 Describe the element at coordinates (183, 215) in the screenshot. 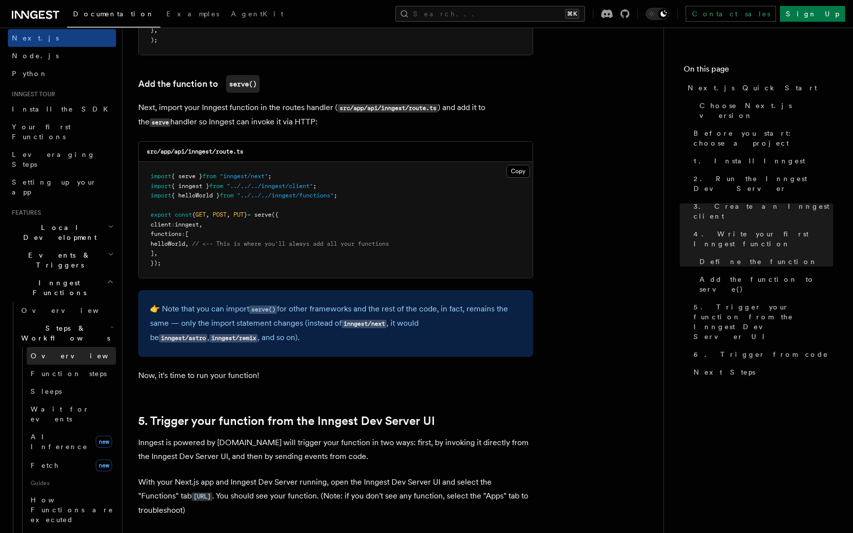

I see `span: const` at that location.